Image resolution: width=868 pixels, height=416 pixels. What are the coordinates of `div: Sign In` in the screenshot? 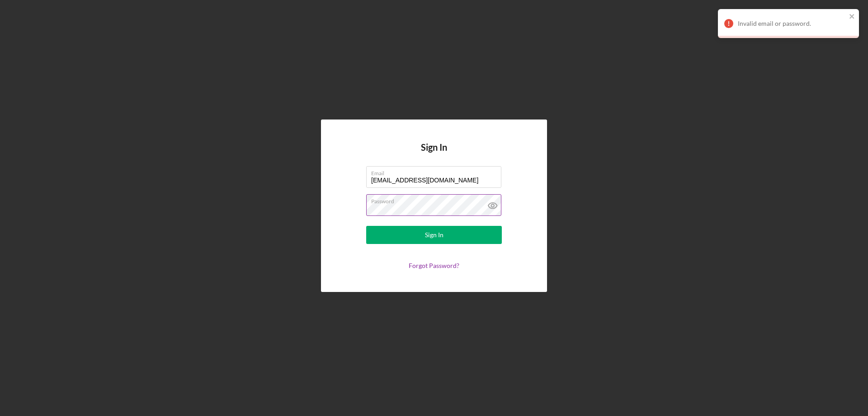 It's located at (434, 235).